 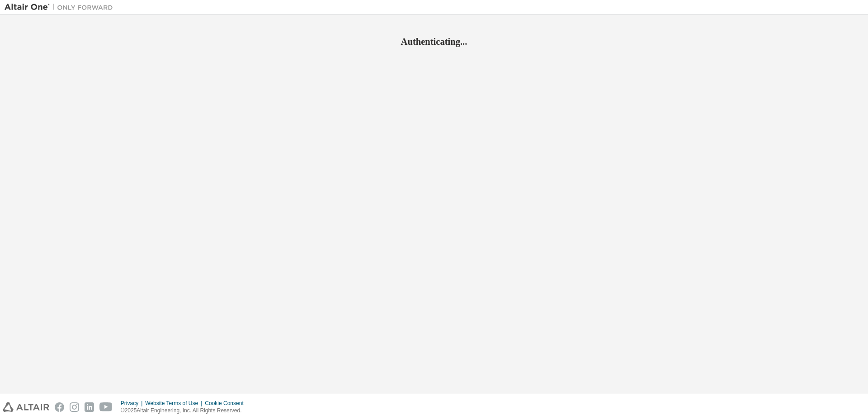 What do you see at coordinates (26, 407) in the screenshot?
I see `img: altair_logo.svg` at bounding box center [26, 407].